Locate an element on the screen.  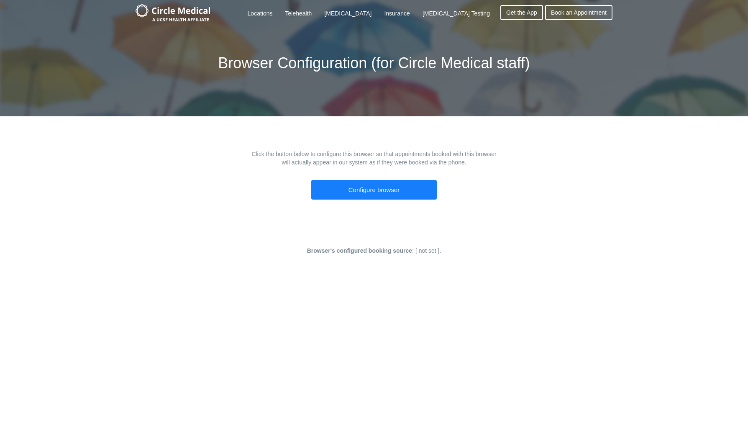
div: Click the button below to configure this browser so that appointments booked with this browser wi... is located at coordinates (374, 181).